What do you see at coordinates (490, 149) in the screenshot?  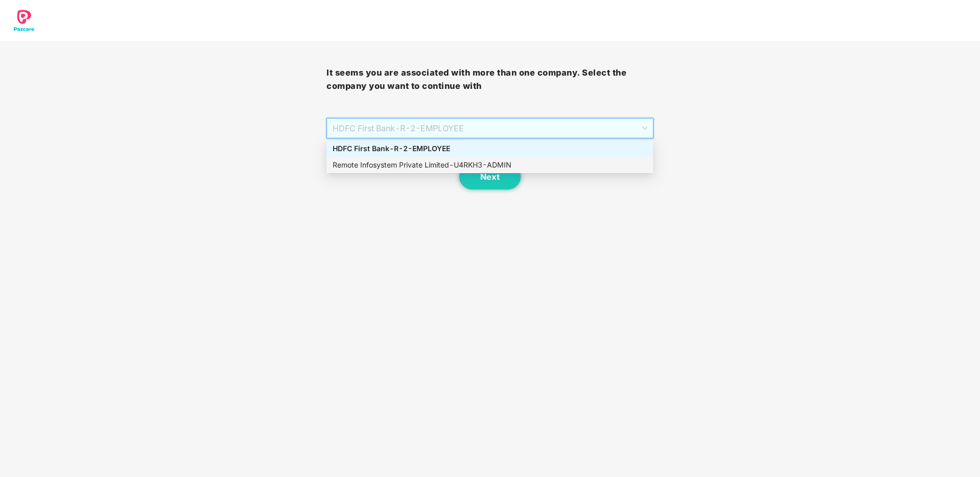 I see `div: HDFC First Bank - R-2 - EMPLOYEE` at bounding box center [490, 149].